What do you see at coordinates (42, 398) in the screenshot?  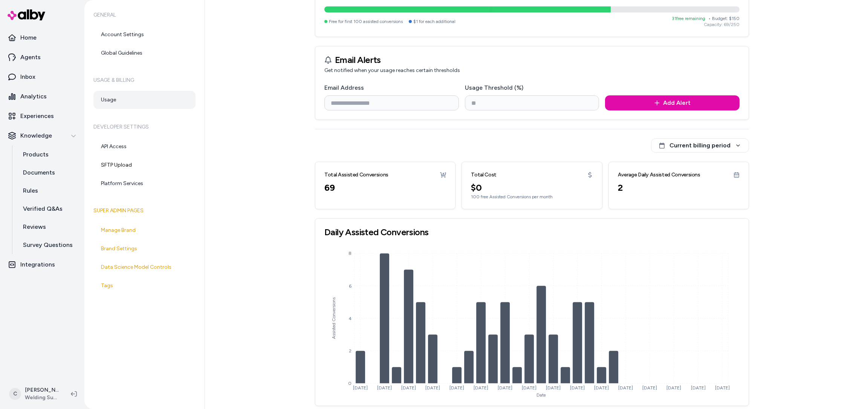 I see `span: Welding Supplies from IOC` at bounding box center [42, 398].